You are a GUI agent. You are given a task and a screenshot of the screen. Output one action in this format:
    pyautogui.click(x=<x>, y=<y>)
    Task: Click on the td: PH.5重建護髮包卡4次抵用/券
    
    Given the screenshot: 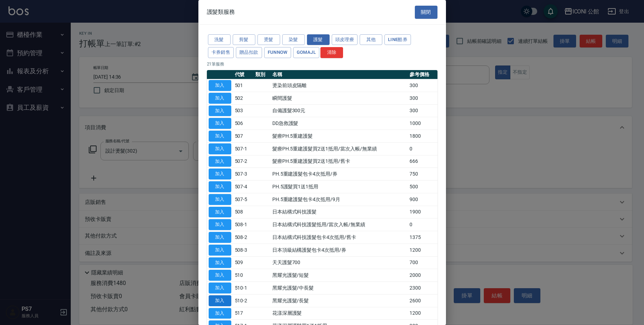 What is the action you would take?
    pyautogui.click(x=339, y=174)
    